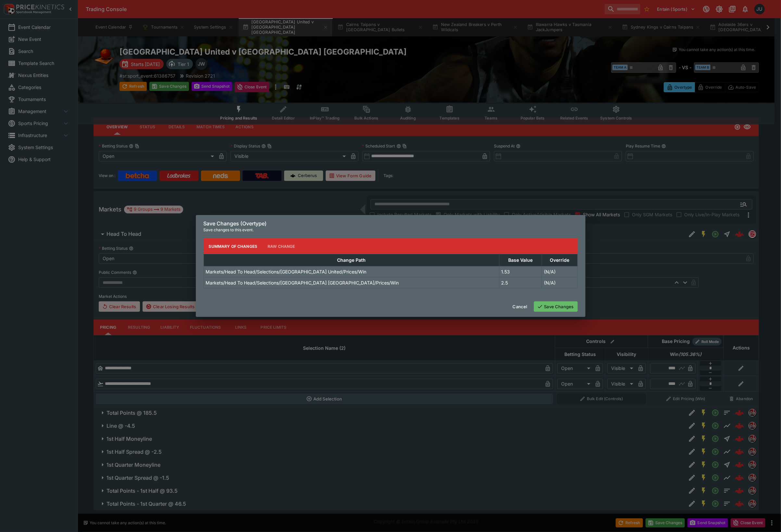  What do you see at coordinates (391, 224) in the screenshot?
I see `h6: Save Changes (Overtype)` at bounding box center [391, 224].